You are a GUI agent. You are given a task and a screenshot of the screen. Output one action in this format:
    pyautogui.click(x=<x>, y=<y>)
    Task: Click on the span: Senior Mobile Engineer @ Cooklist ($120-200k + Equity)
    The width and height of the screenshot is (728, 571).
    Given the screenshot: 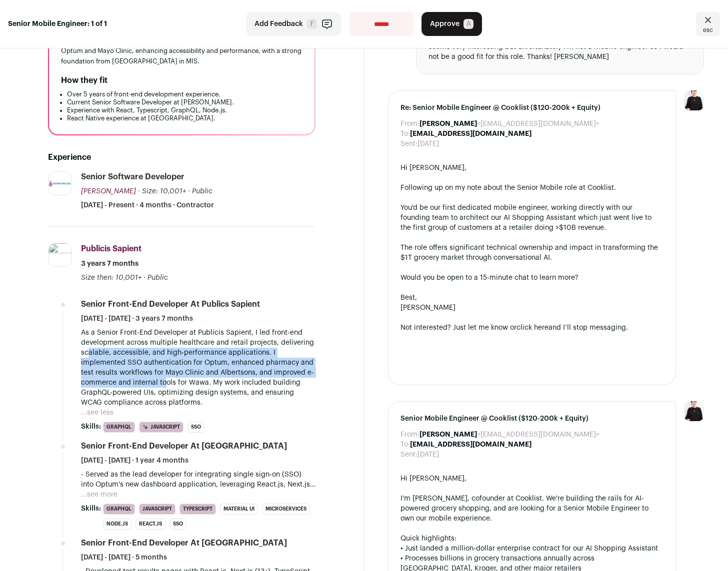 What is the action you would take?
    pyautogui.click(x=532, y=419)
    